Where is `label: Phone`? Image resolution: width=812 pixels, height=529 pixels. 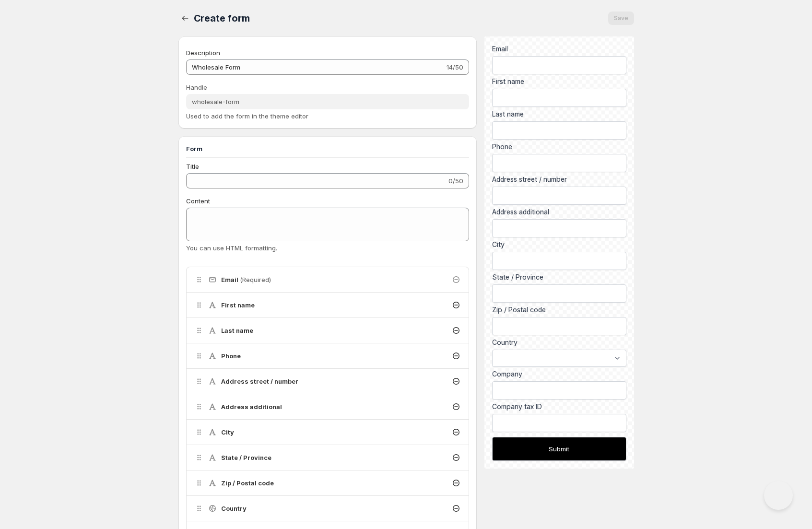 label: Phone is located at coordinates (559, 147).